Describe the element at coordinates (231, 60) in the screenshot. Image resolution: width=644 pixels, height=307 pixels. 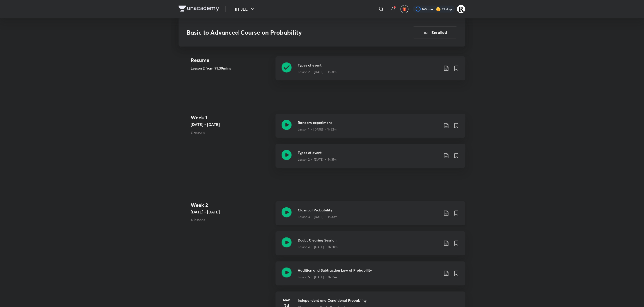
I see `h4: Resume` at that location.